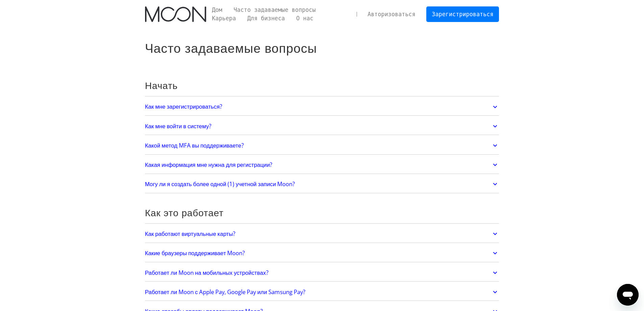 This screenshot has width=644, height=311. What do you see at coordinates (322, 165) in the screenshot?
I see `a: Какая информация мне нужна для регистрации?` at bounding box center [322, 165].